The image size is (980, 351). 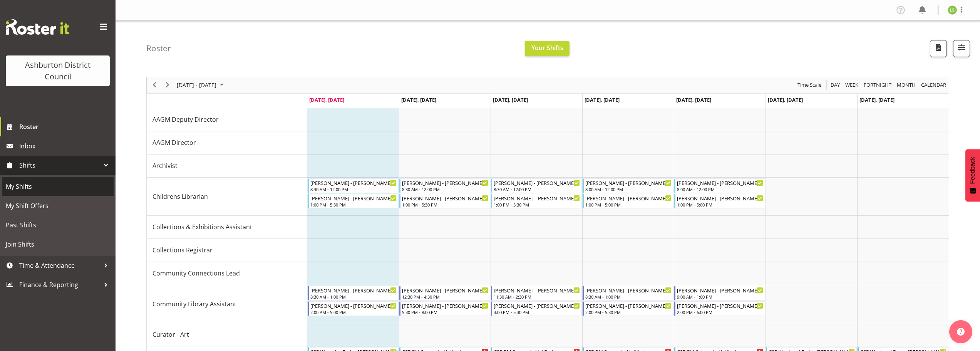 I want to click on span: Month, so click(x=906, y=85).